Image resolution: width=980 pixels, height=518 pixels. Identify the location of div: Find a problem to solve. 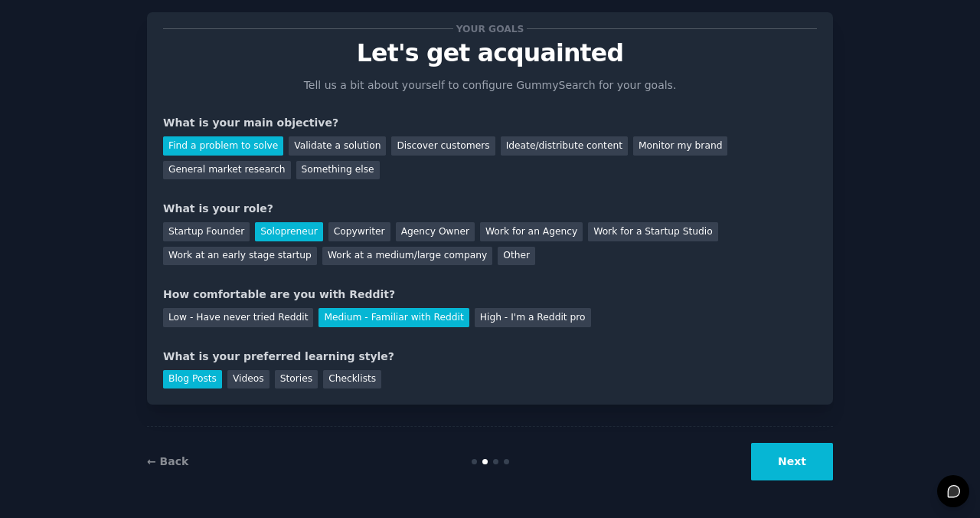
(223, 145).